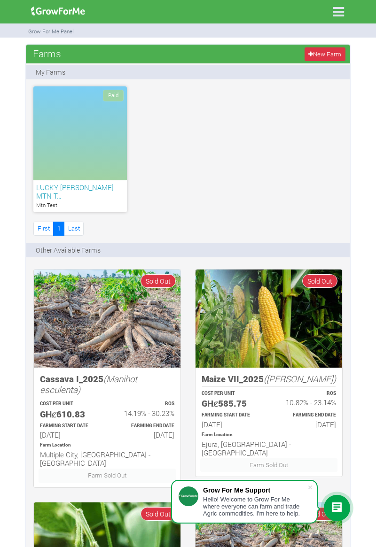  Describe the element at coordinates (50, 72) in the screenshot. I see `p: My Farms` at that location.